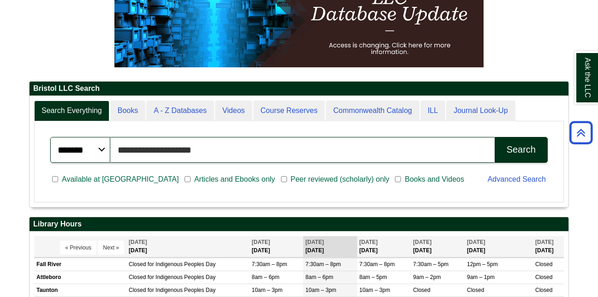 The width and height of the screenshot is (598, 297). I want to click on a: Commonwealth Catalog, so click(373, 111).